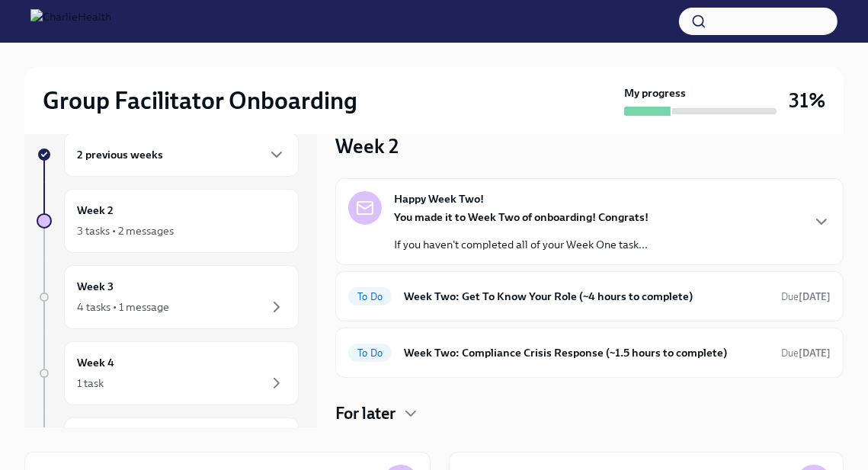 This screenshot has width=868, height=470. What do you see at coordinates (200, 101) in the screenshot?
I see `h2: Group Facilitator Onboarding` at bounding box center [200, 101].